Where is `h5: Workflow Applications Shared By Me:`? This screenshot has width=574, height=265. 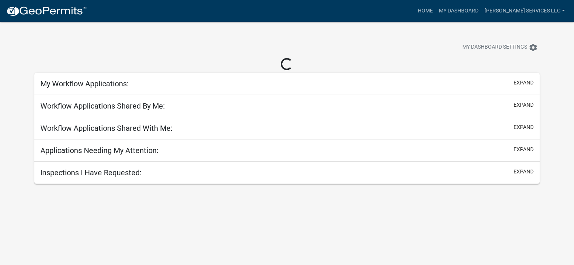 h5: Workflow Applications Shared By Me: is located at coordinates (103, 106).